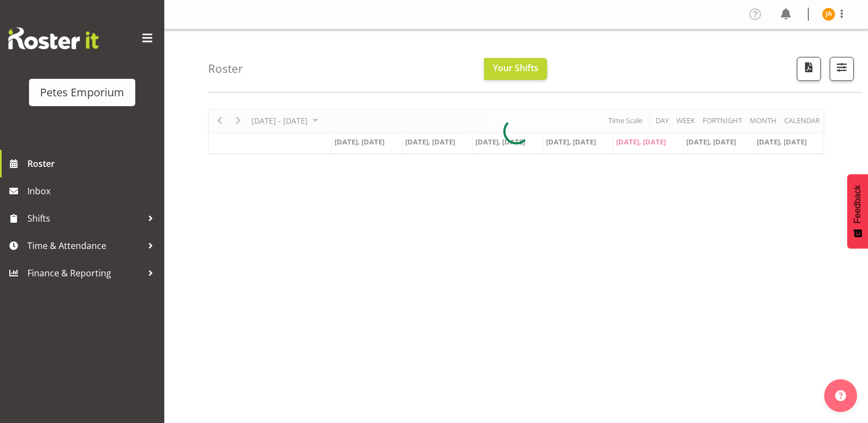  I want to click on img: Rosterit website logo, so click(53, 38).